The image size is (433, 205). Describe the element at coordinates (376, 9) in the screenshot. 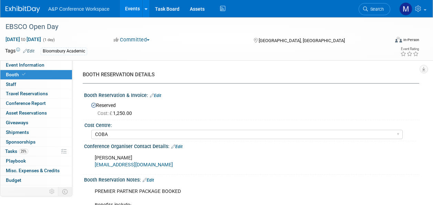

I see `span: Search` at that location.